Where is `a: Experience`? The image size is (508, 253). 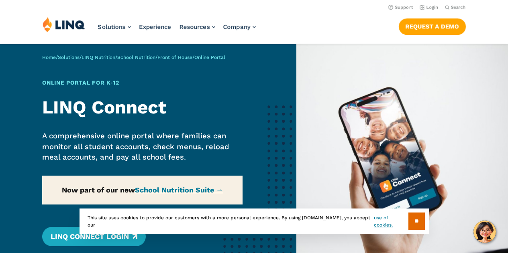 a: Experience is located at coordinates (155, 27).